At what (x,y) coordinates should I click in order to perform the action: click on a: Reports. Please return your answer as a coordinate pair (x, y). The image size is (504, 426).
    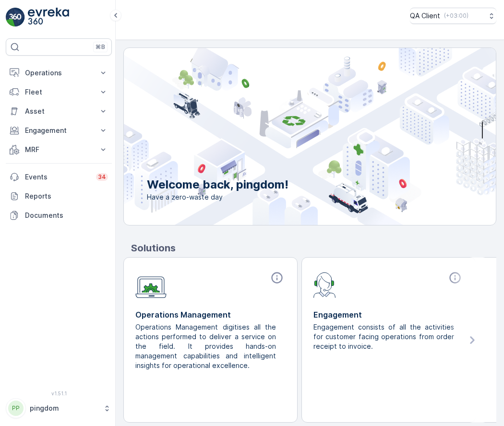
    Looking at the image, I should click on (58, 196).